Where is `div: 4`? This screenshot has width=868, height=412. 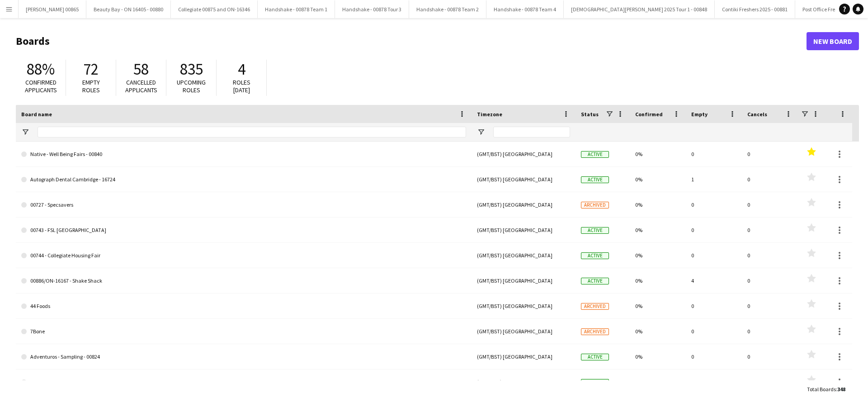
div: 4 is located at coordinates (714, 280).